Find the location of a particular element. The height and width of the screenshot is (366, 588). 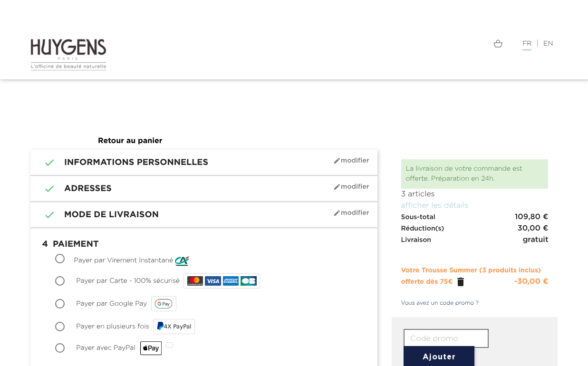

img: Huygens logo is located at coordinates (68, 55).